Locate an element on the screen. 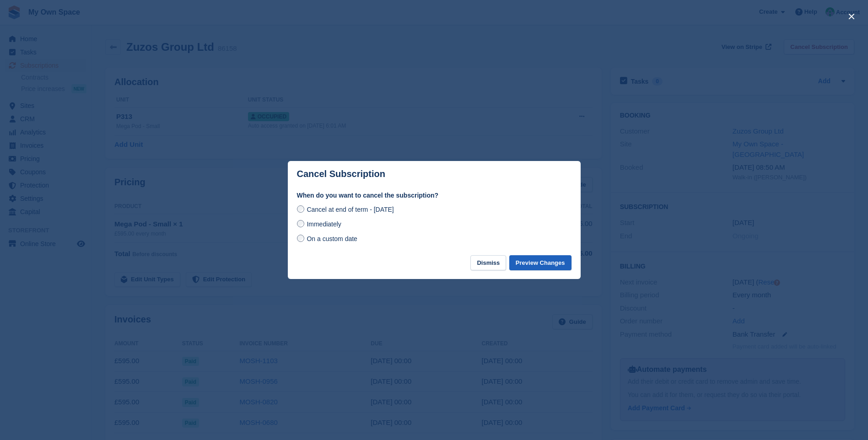 The height and width of the screenshot is (440, 868). input: Immediately is located at coordinates (300, 224).